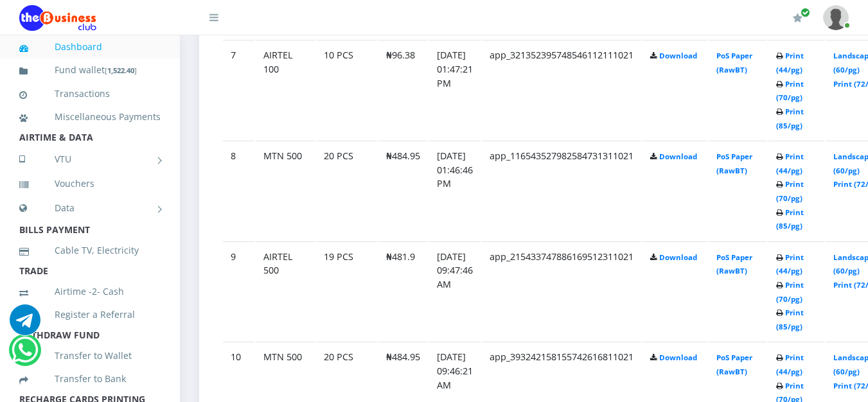 Image resolution: width=868 pixels, height=402 pixels. Describe the element at coordinates (403, 190) in the screenshot. I see `td: ₦484.95` at that location.